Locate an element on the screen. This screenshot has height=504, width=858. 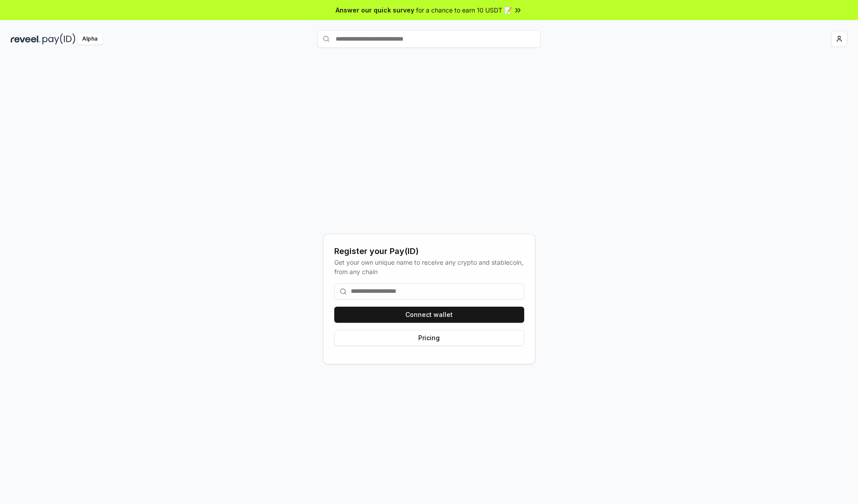
button: Connect wallet is located at coordinates (429, 315).